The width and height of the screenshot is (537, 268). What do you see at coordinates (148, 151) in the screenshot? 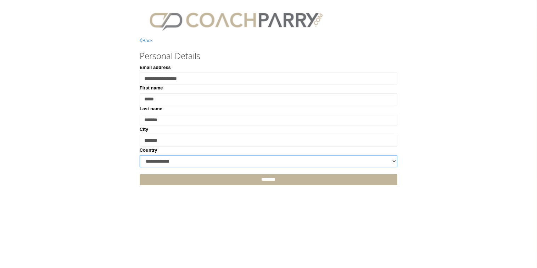
I see `label: Country` at bounding box center [148, 151].